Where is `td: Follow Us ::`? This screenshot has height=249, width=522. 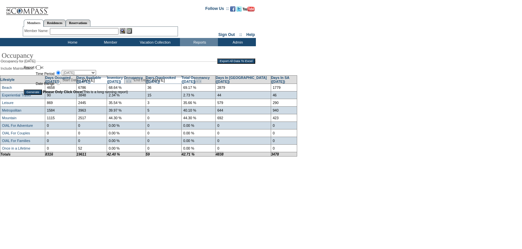 td: Follow Us :: is located at coordinates (217, 10).